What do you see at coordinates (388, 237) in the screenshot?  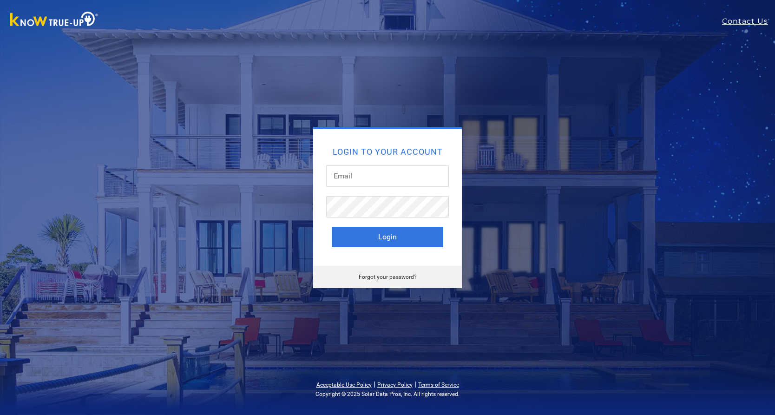 I see `button: Login` at bounding box center [388, 237].